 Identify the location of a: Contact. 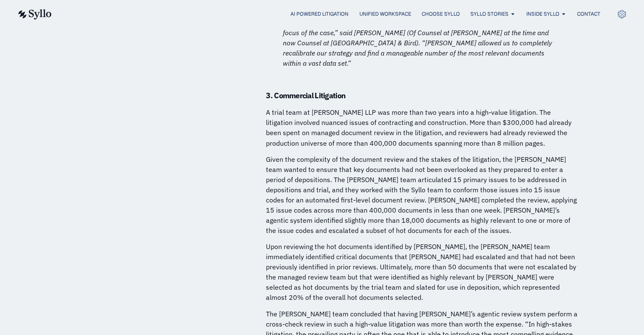
(588, 14).